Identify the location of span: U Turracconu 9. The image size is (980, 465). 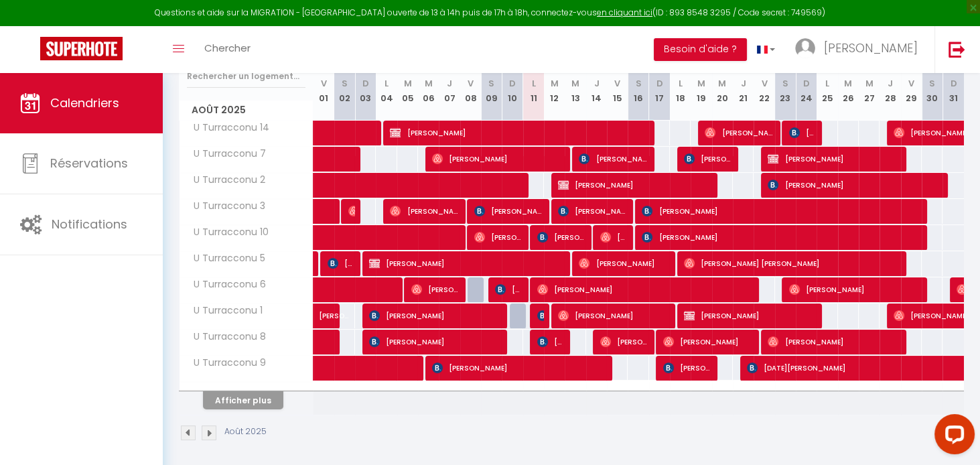
(225, 363).